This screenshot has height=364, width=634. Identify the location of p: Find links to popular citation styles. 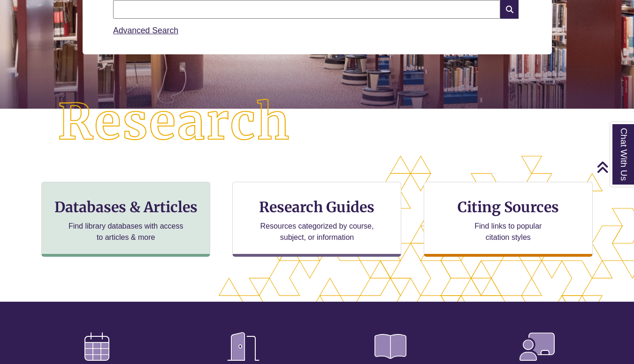
(508, 232).